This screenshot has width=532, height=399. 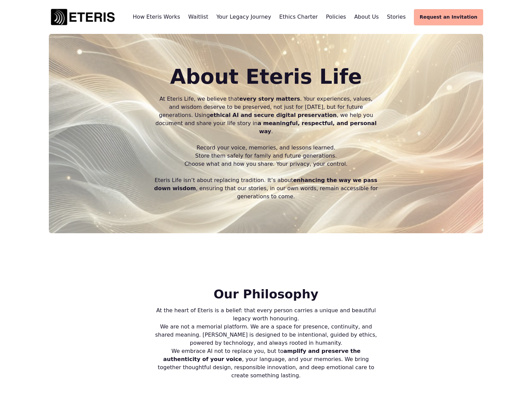 What do you see at coordinates (266, 294) in the screenshot?
I see `h2: Our Philosophy` at bounding box center [266, 294].